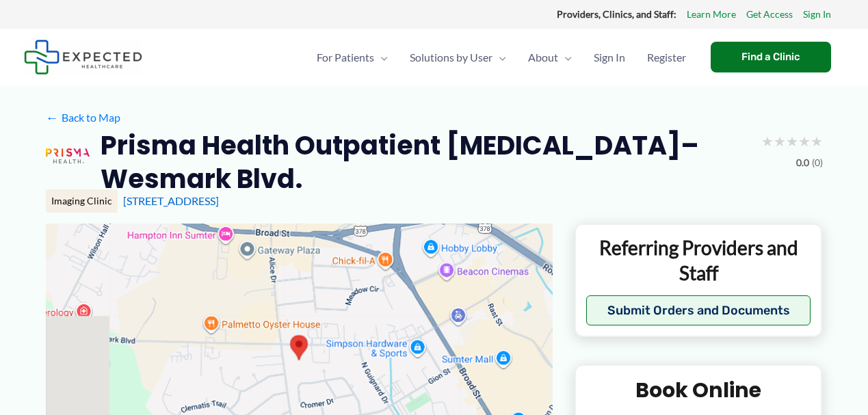 Image resolution: width=868 pixels, height=415 pixels. What do you see at coordinates (451, 57) in the screenshot?
I see `span: Solutions by User` at bounding box center [451, 57].